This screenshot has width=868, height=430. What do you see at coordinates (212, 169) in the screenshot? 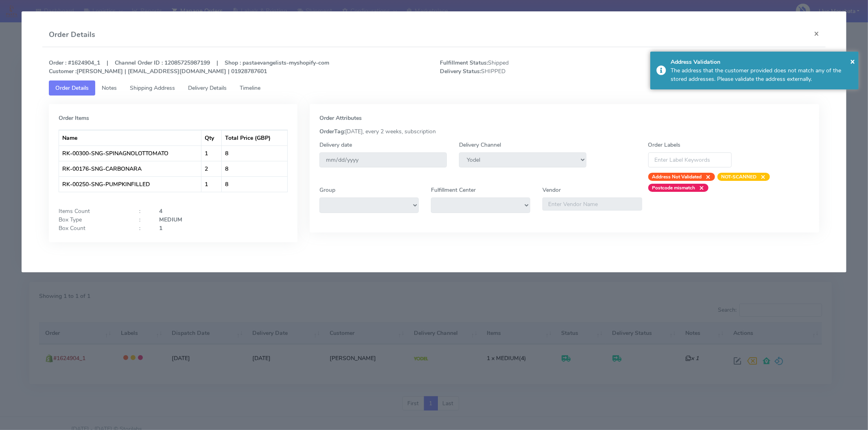
I see `td: 2` at bounding box center [212, 169].